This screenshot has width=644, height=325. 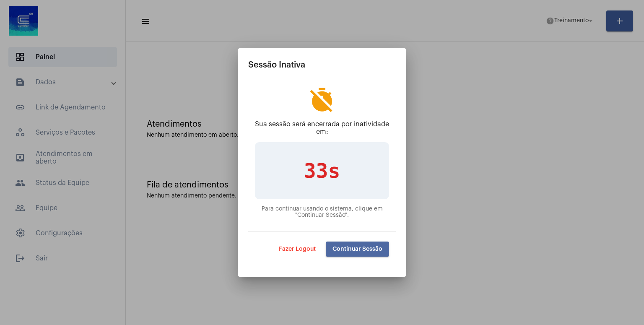 I want to click on span: Continuar Sessão, so click(x=357, y=249).